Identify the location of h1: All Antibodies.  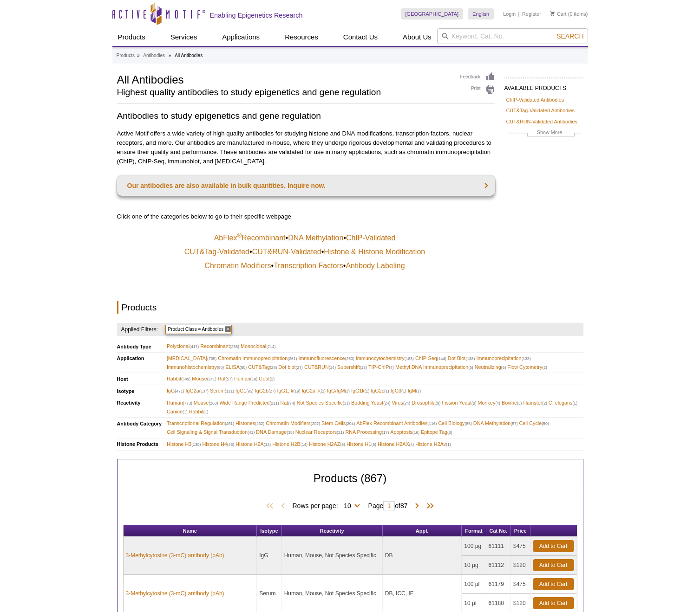
(284, 79).